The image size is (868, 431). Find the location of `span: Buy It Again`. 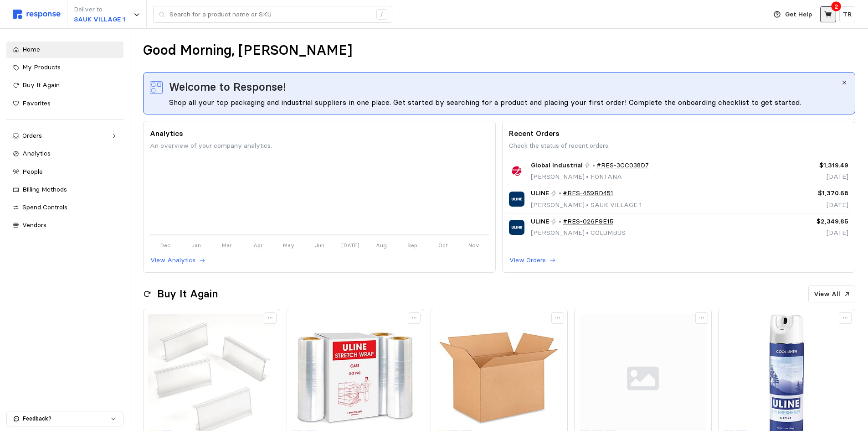

span: Buy It Again is located at coordinates (41, 85).